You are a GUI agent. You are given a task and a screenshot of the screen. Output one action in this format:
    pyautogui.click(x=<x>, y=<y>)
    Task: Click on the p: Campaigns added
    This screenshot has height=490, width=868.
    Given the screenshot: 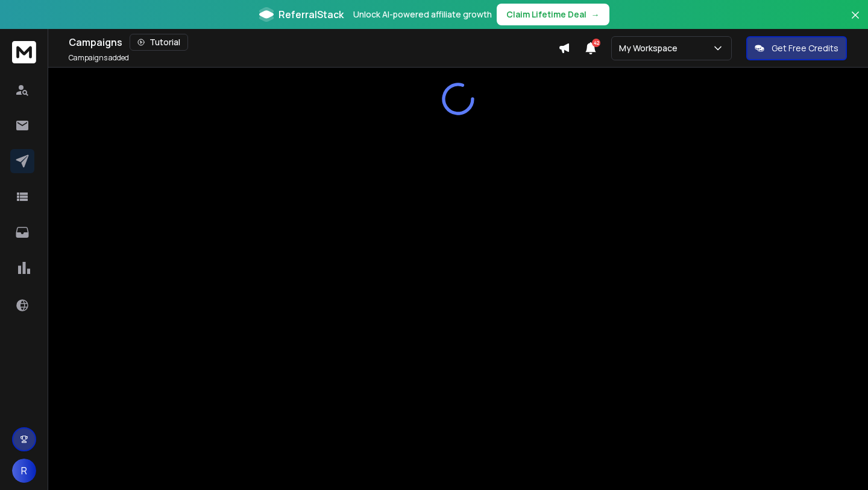 What is the action you would take?
    pyautogui.click(x=99, y=58)
    